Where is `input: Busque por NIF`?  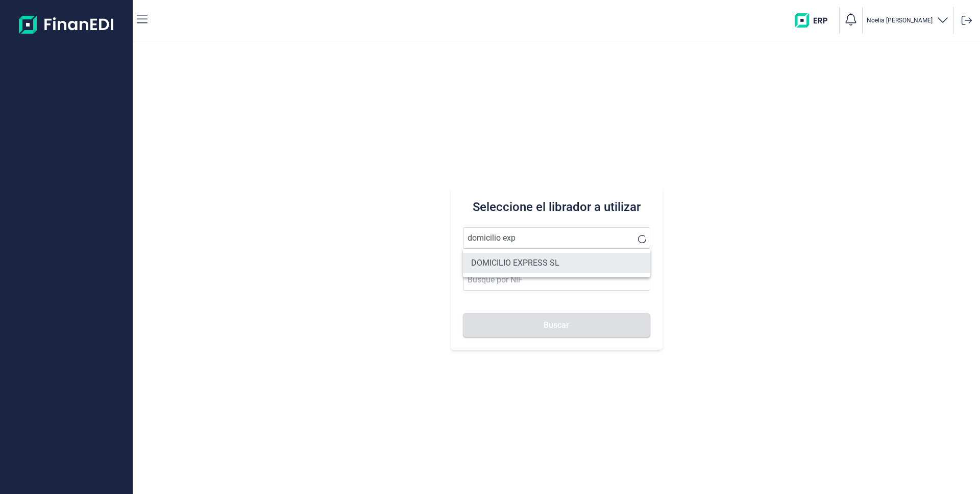
input: Busque por NIF is located at coordinates (557, 280).